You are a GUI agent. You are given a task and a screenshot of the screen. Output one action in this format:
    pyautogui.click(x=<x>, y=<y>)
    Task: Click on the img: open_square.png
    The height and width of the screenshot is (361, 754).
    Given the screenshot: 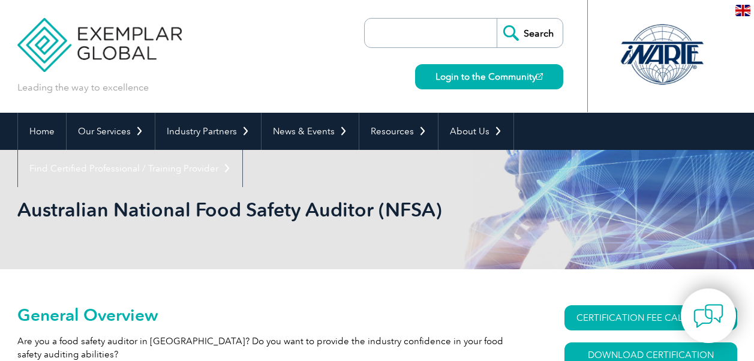 What is the action you would take?
    pyautogui.click(x=539, y=76)
    